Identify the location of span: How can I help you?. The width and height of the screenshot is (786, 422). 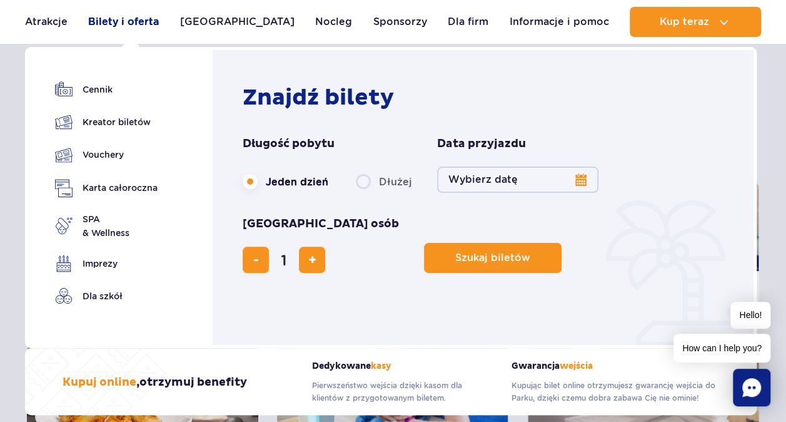
(722, 348).